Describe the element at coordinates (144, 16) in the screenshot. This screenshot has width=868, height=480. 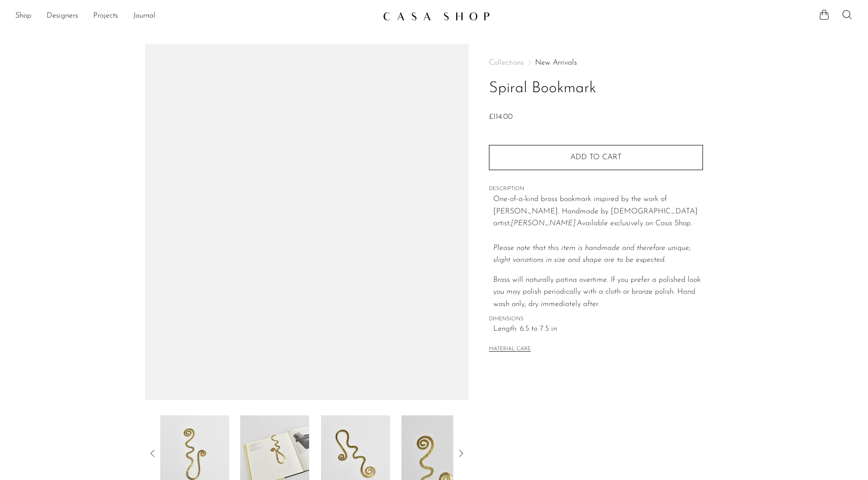
I see `a: Journal` at that location.